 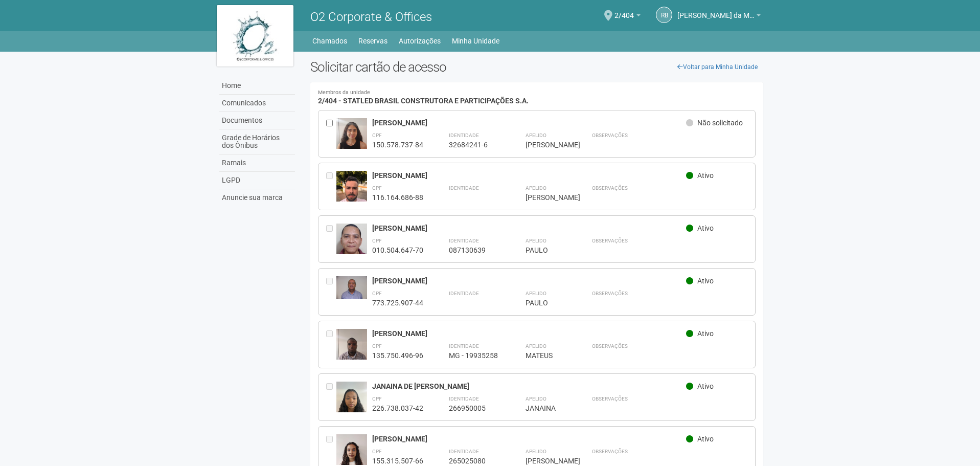 I want to click on h2: Solicitar cartão de acesso, so click(x=537, y=67).